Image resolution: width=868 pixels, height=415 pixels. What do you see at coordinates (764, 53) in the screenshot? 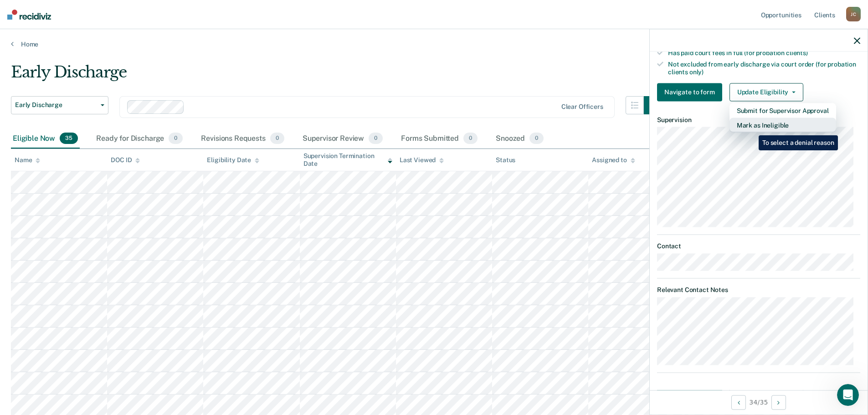
I see `div: Has paid court fees in full (for probation` at bounding box center [764, 53].